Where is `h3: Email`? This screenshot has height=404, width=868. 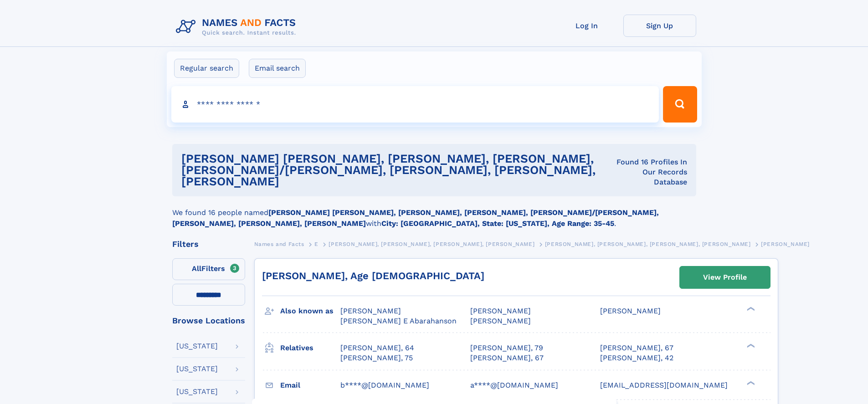
h3: Email is located at coordinates (310, 385).